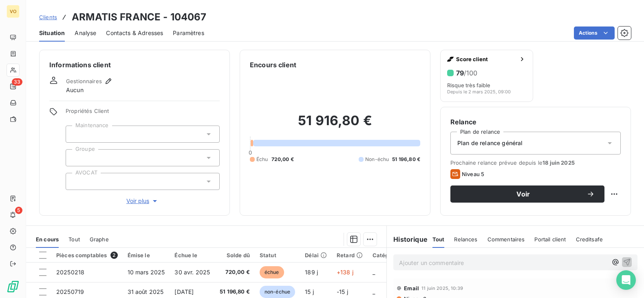  What do you see at coordinates (143, 201) in the screenshot?
I see `span: Voir plus` at bounding box center [143, 201].